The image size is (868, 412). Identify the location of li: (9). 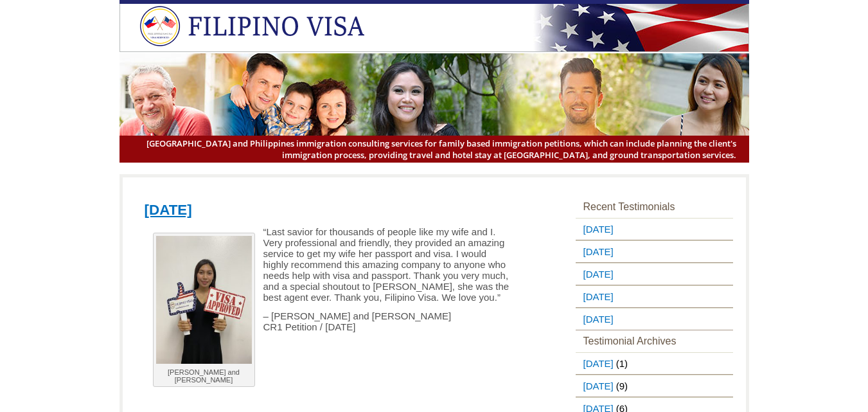
(654, 385).